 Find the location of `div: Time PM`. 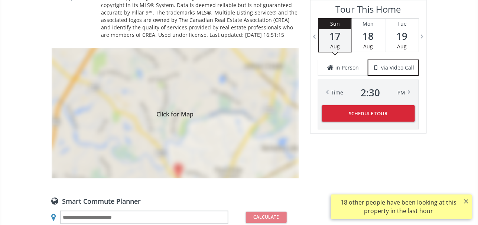

div: Time PM is located at coordinates (368, 92).